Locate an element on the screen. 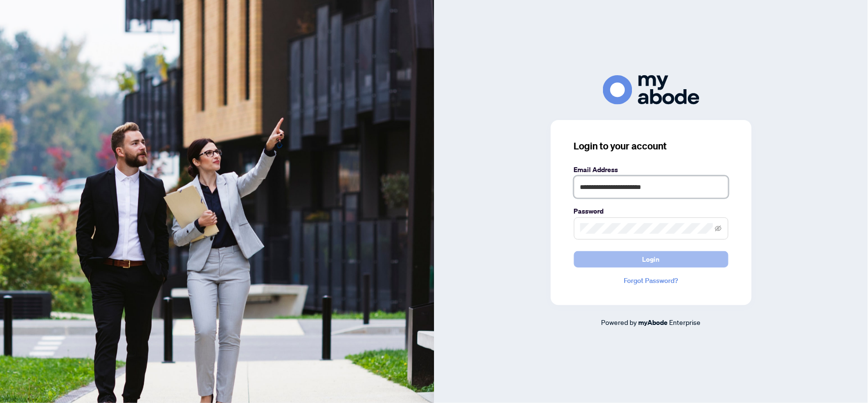 The width and height of the screenshot is (868, 403). span: Login is located at coordinates (651, 259).